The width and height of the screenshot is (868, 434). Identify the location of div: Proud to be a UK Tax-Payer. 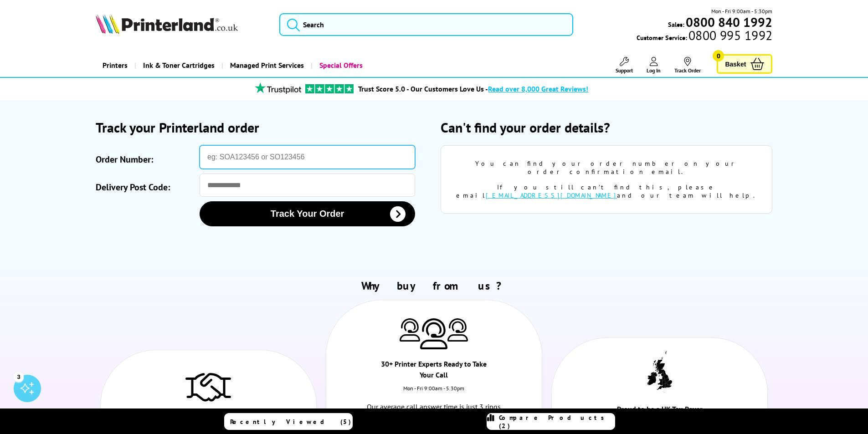
(659, 411).